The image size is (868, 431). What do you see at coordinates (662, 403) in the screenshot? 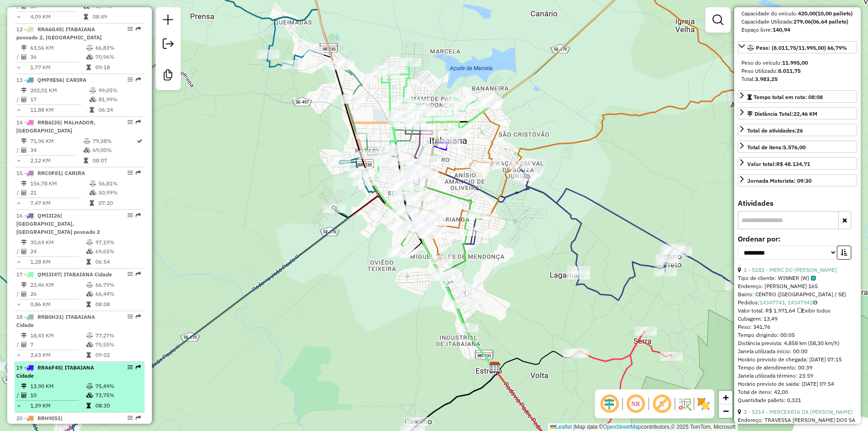
I see `span: Exibir rótulo` at bounding box center [662, 403].